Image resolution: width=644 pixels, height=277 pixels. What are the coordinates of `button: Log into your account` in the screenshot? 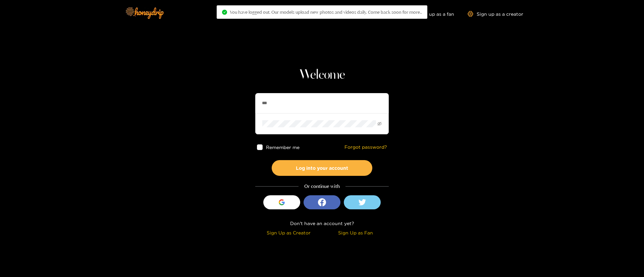 It's located at (322, 168).